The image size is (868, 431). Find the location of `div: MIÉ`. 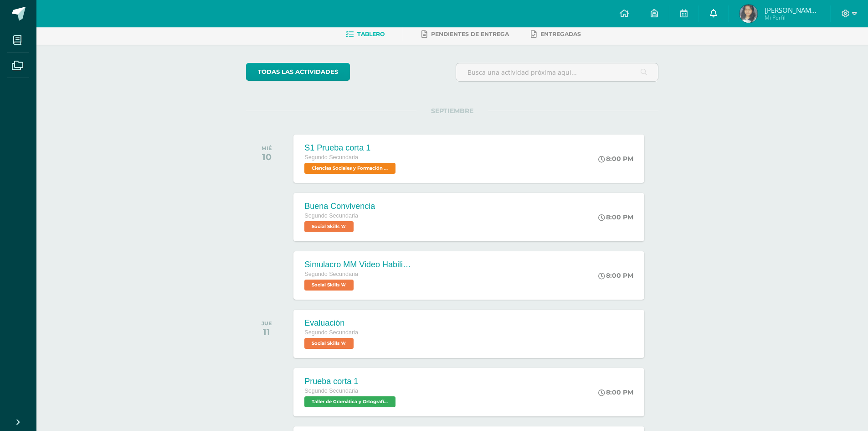

div: MIÉ is located at coordinates (267, 148).